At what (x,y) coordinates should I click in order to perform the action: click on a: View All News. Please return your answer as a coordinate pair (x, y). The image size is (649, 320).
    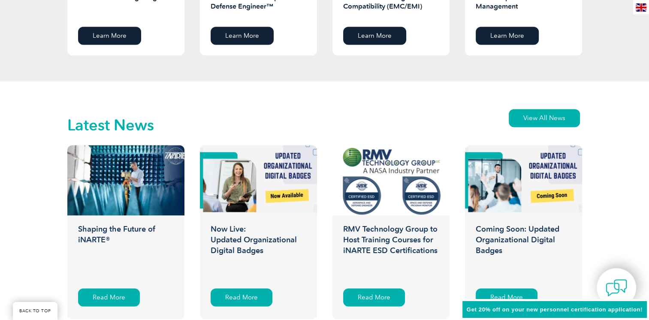
    Looking at the image, I should click on (544, 118).